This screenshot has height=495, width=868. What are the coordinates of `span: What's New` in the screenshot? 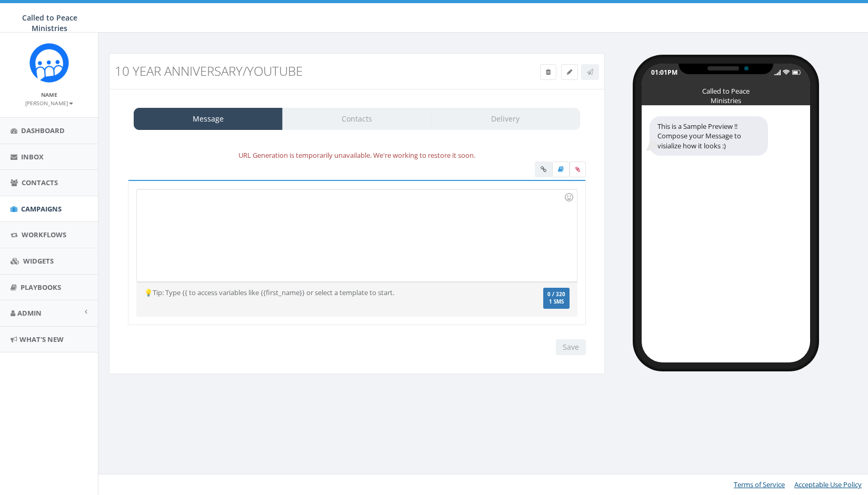 It's located at (41, 339).